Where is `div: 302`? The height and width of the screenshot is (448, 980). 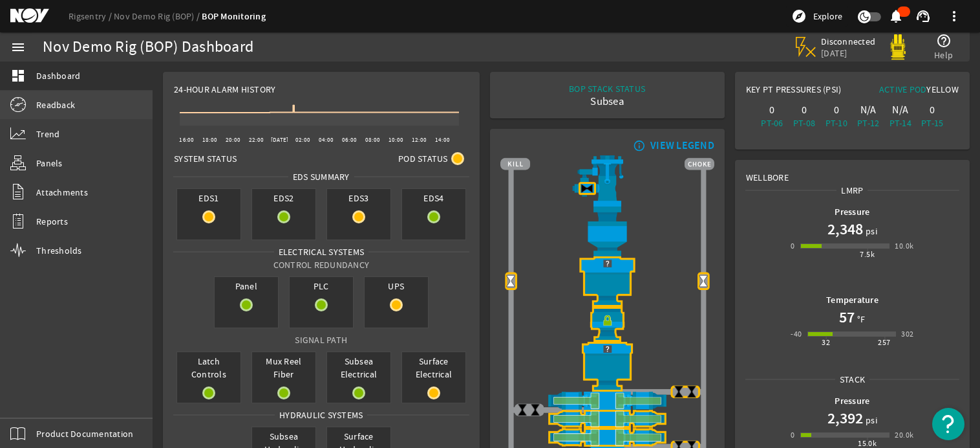 div: 302 is located at coordinates (907, 333).